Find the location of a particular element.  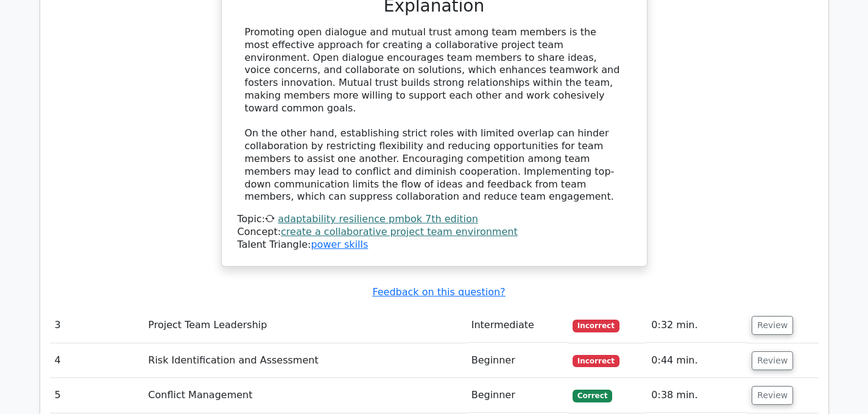

a: power skills is located at coordinates (340, 244).